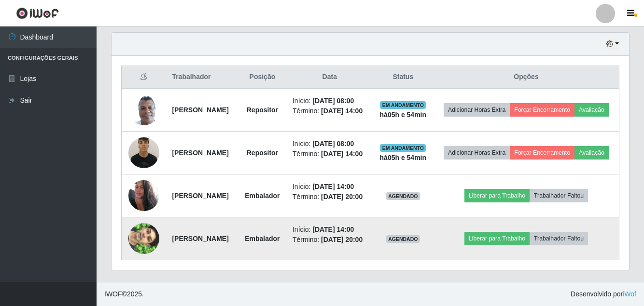 The width and height of the screenshot is (644, 306). What do you see at coordinates (124, 294) in the screenshot?
I see `span: © 2025 .` at bounding box center [124, 294].